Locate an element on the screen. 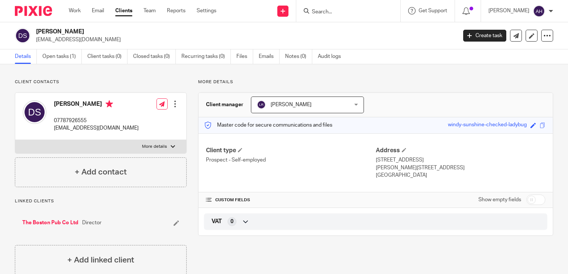 The height and width of the screenshot is (274, 568). input: Search is located at coordinates (345, 12).